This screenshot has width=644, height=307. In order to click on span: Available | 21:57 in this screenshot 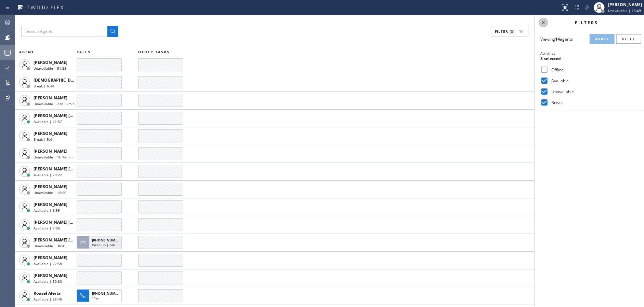, I will do `click(48, 122)`.